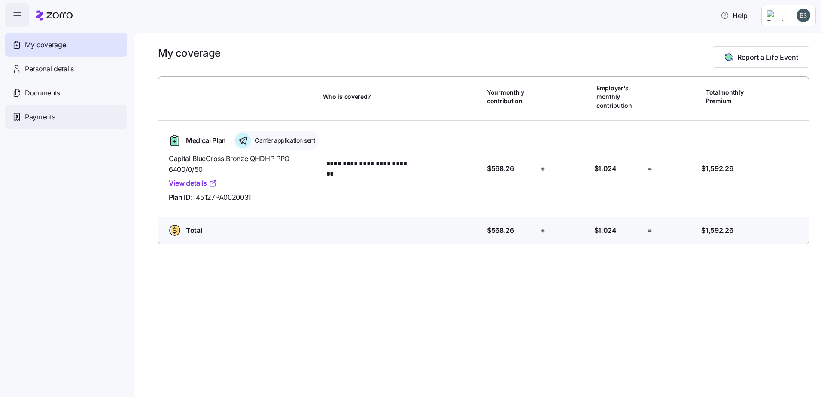  Describe the element at coordinates (734, 15) in the screenshot. I see `span: Help` at that location.